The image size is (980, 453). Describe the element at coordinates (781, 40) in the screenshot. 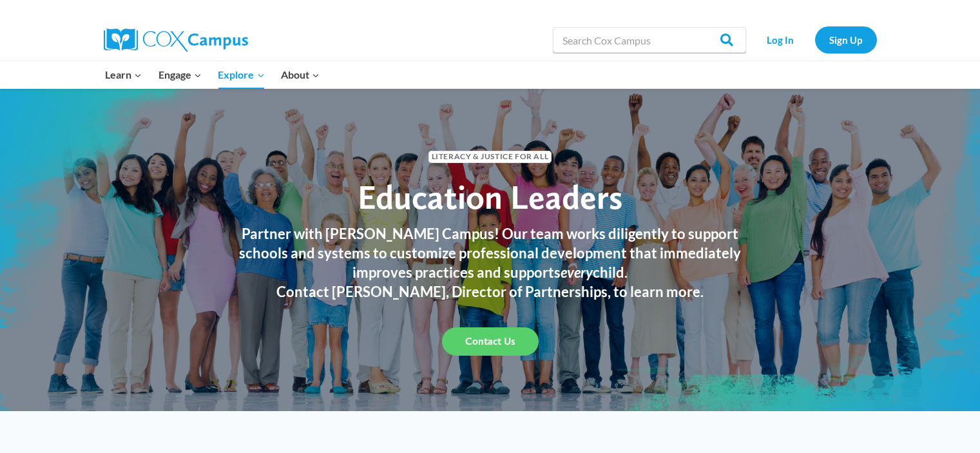

I see `a: Log In` at that location.